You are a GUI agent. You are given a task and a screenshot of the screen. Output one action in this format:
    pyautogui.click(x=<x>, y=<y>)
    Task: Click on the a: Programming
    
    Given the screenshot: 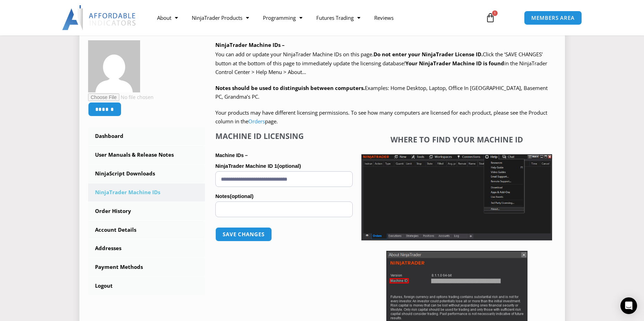 What is the action you would take?
    pyautogui.click(x=283, y=18)
    